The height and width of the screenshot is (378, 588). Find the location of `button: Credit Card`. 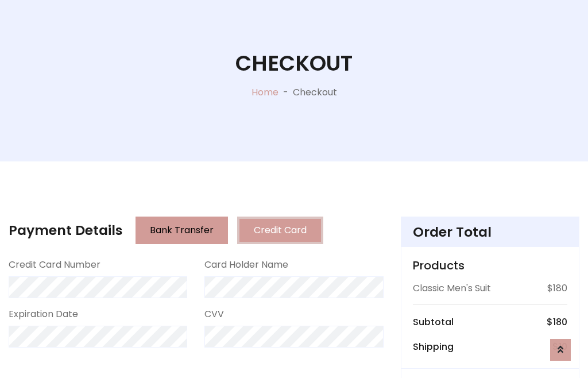

button: Credit Card is located at coordinates (281, 230).